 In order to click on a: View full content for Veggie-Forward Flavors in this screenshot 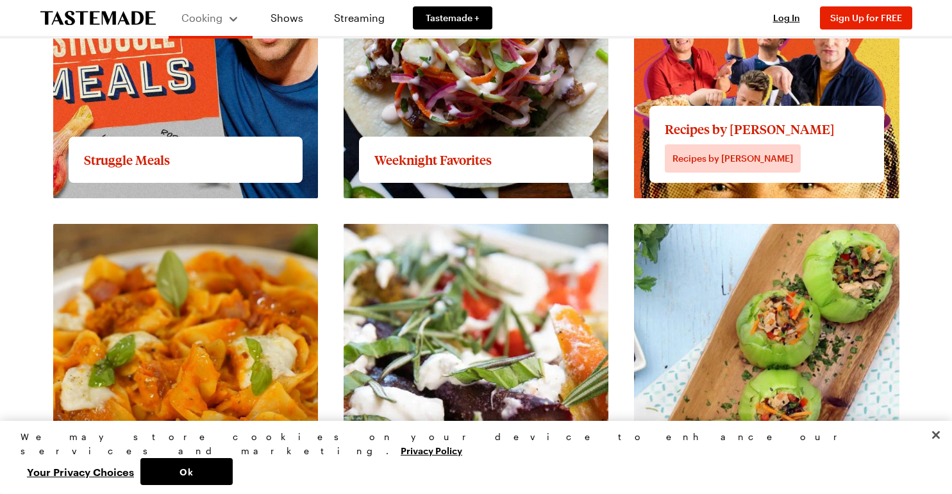, I will do `click(451, 231)`.